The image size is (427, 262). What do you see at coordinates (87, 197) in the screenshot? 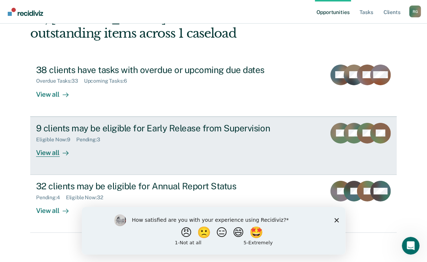
I see `div: Eligible Now : 32` at bounding box center [87, 197].